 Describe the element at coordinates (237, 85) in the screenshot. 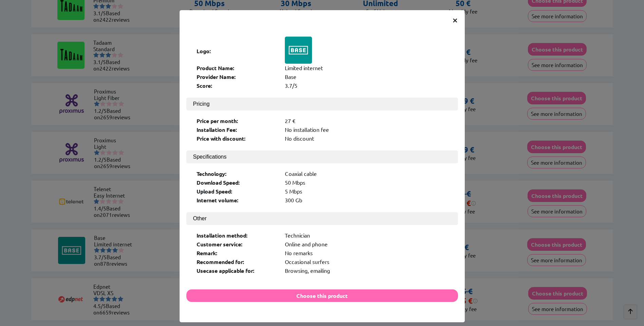

I see `div: Score:` at that location.